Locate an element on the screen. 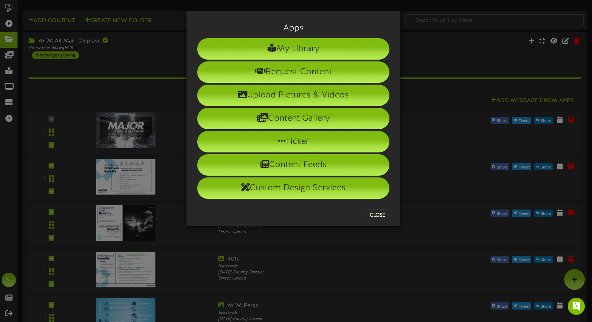  button: Close is located at coordinates (377, 216).